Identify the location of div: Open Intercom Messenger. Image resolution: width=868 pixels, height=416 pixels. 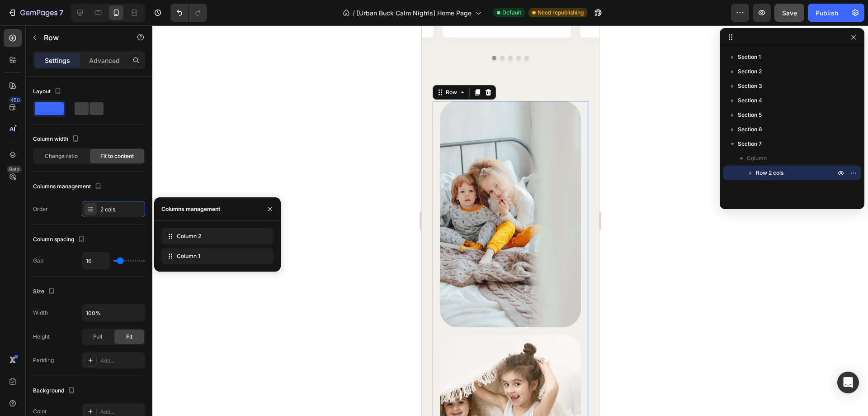
(848, 382).